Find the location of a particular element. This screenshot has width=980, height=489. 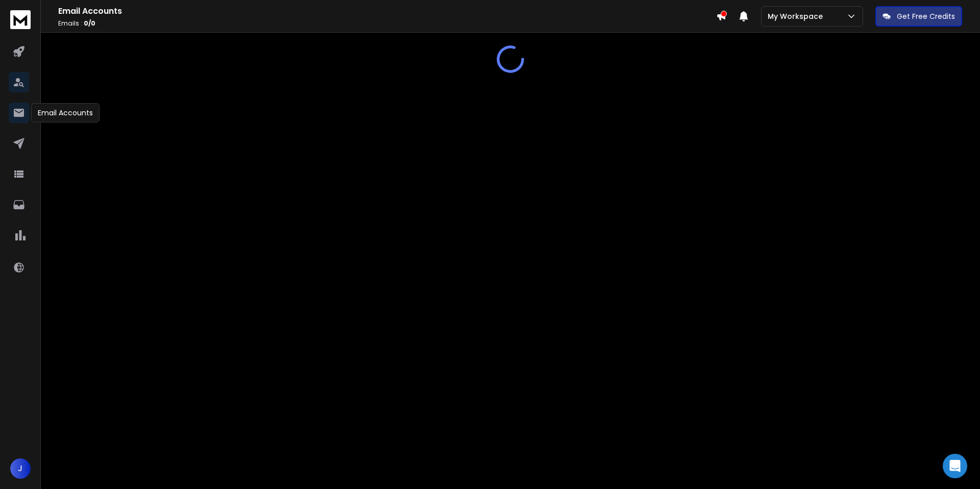

p: Get Free Credits is located at coordinates (925, 16).